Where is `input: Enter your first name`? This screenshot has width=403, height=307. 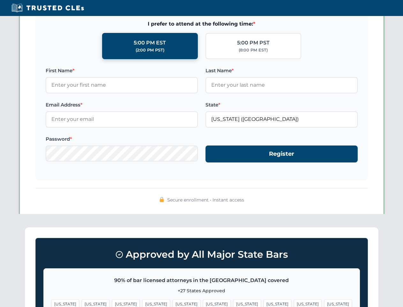 input: Enter your first name is located at coordinates (122, 85).